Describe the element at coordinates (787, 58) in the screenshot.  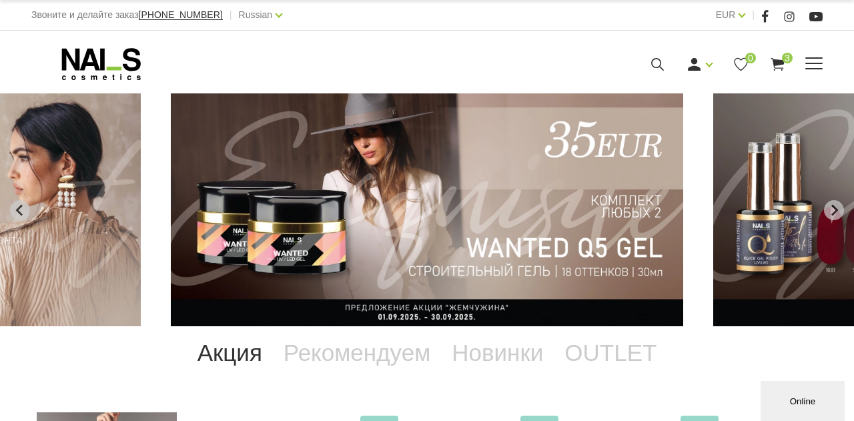
I see `span: 3` at that location.